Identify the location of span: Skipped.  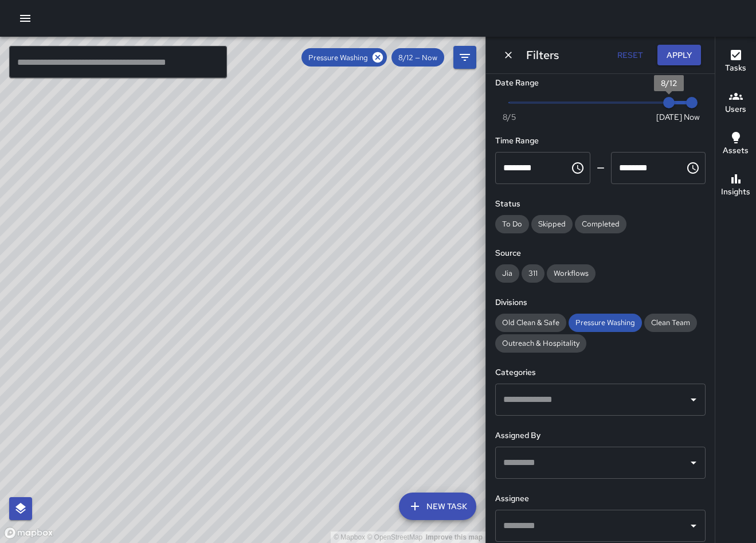
(552, 223).